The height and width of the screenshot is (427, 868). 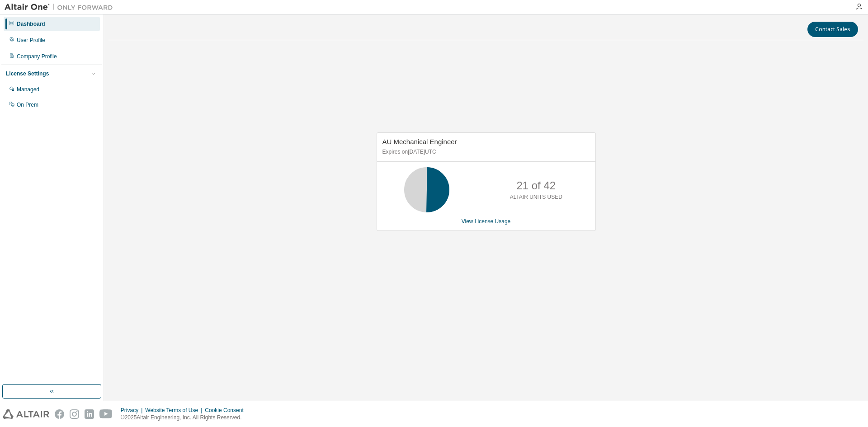 I want to click on img: instagram.svg, so click(x=74, y=414).